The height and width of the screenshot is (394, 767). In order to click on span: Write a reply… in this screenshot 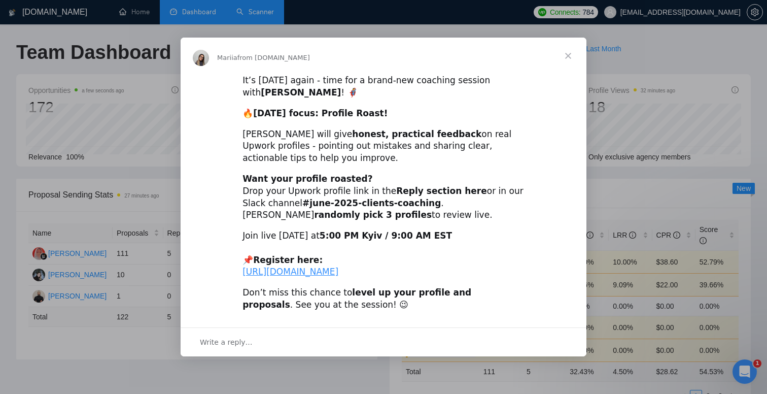, I will do `click(226, 342)`.